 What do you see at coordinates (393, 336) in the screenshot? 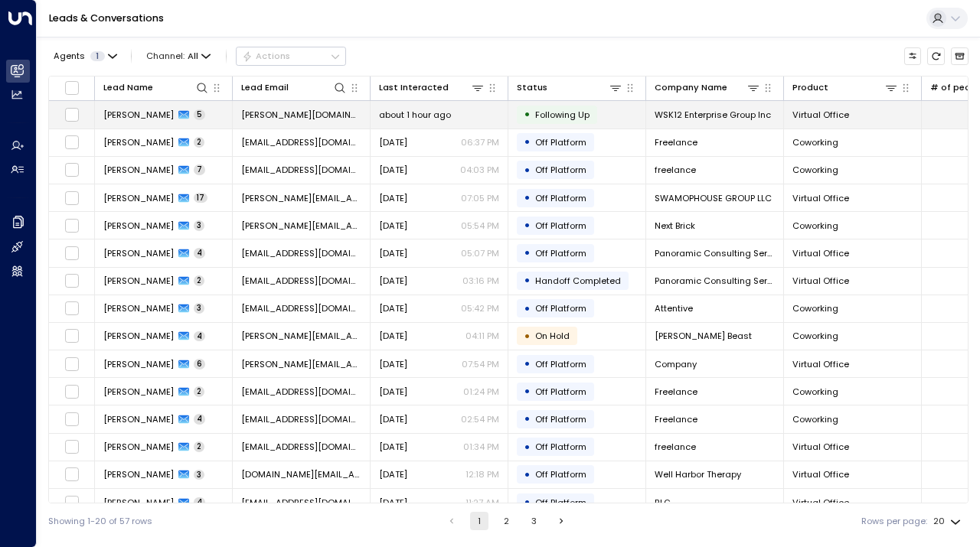
I see `span: Aug 11, 2025` at bounding box center [393, 336].